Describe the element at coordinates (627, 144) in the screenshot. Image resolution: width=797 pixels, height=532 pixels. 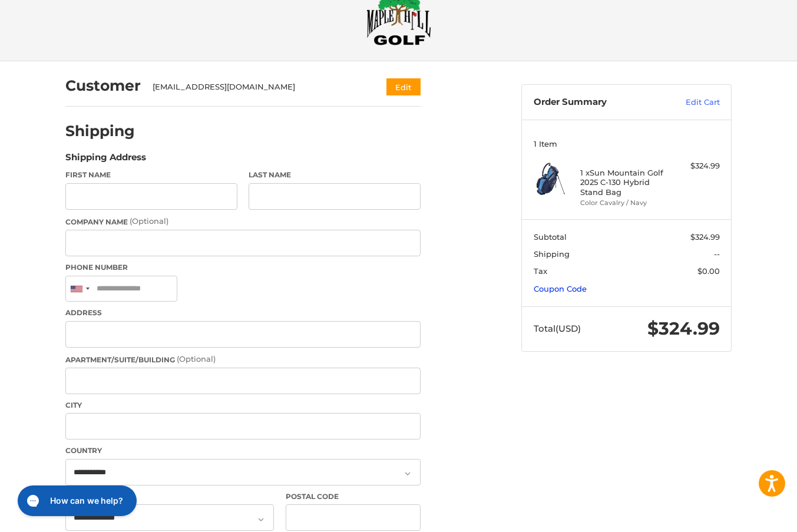
I see `h3: 1 Item` at that location.